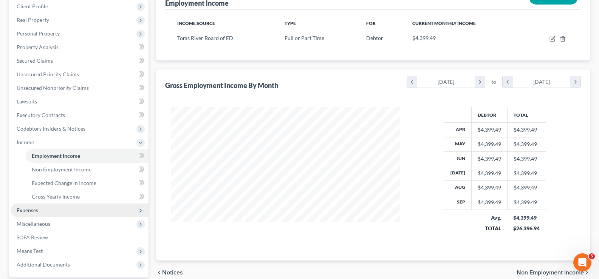 The height and width of the screenshot is (279, 599). What do you see at coordinates (25, 142) in the screenshot?
I see `span: Income` at bounding box center [25, 142].